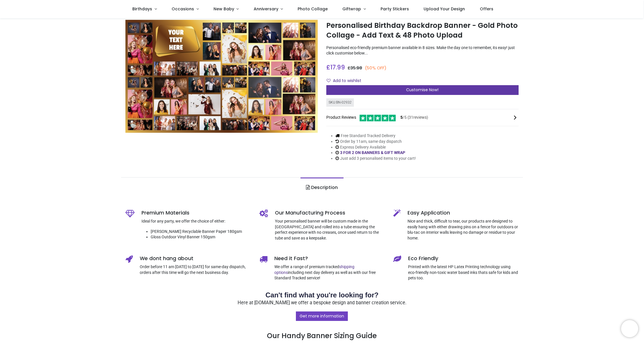 This screenshot has width=644, height=343. Describe the element at coordinates (196, 222) in the screenshot. I see `p: Ideal for any party, we offer the choice of either:` at that location.